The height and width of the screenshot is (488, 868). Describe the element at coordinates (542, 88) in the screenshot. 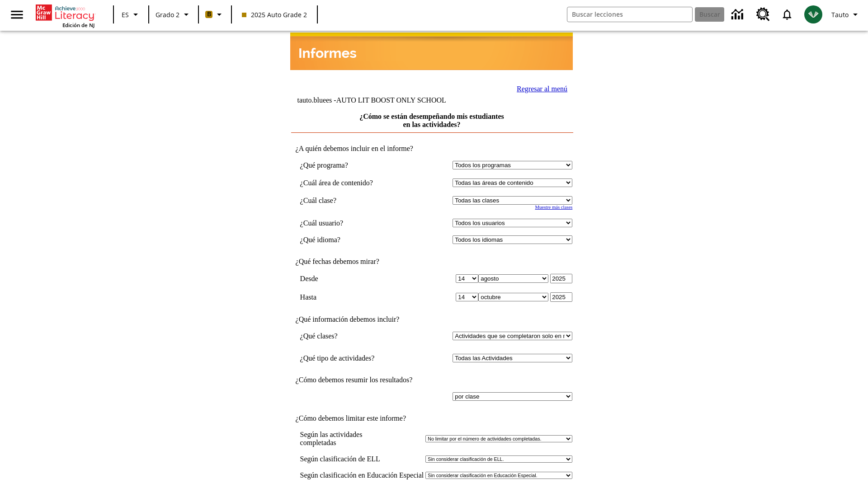

I see `a: Regresar al menú` at that location.